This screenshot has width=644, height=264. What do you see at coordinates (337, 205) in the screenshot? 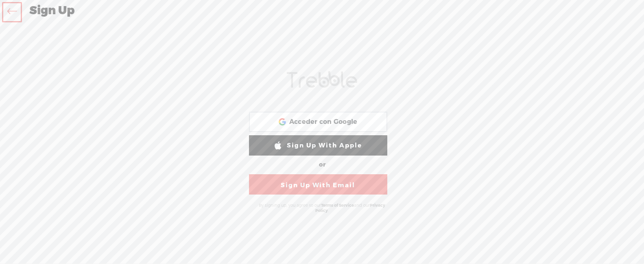
I see `a: Terms of Service` at bounding box center [337, 205].